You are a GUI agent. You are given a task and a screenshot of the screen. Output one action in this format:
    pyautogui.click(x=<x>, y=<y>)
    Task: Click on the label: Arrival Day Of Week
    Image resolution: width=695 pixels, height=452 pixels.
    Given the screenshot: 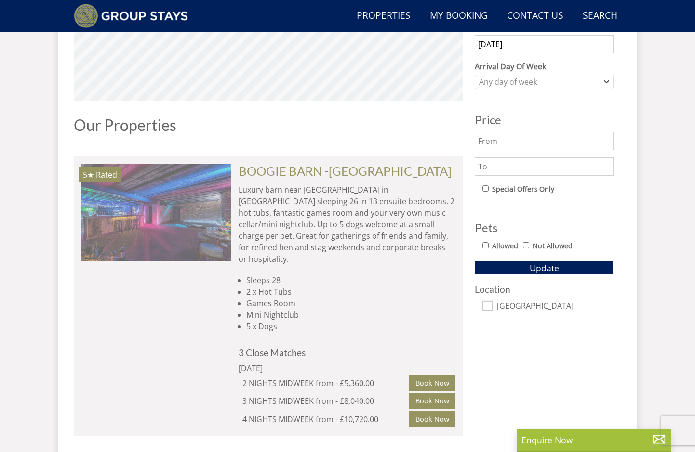 What is the action you would take?
    pyautogui.click(x=544, y=66)
    